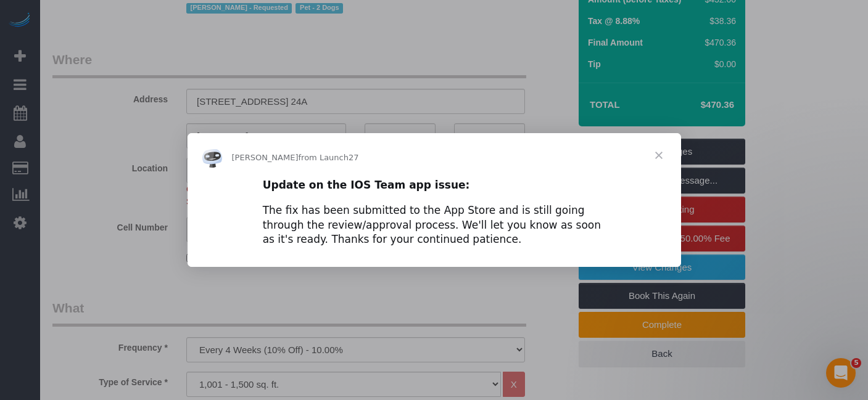 This screenshot has height=400, width=868. Describe the element at coordinates (212, 157) in the screenshot. I see `img: Profile image for Ellie` at that location.